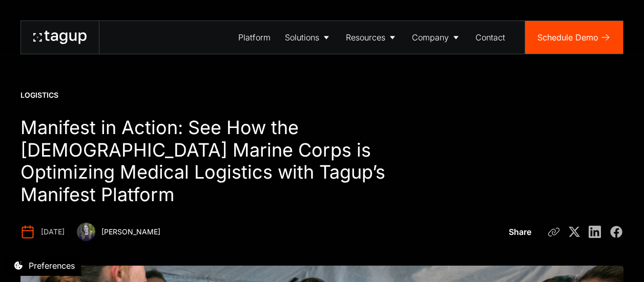 Image resolution: width=644 pixels, height=282 pixels. What do you see at coordinates (568, 38) in the screenshot?
I see `div: Schedule Demo` at bounding box center [568, 38].